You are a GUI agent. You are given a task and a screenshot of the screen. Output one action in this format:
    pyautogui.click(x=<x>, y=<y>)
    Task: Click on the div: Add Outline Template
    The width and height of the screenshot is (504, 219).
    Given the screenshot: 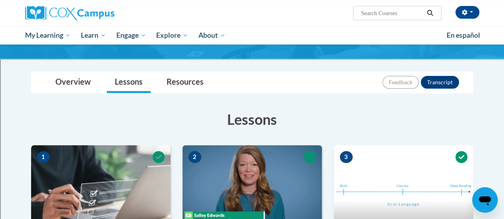 What is the action you would take?
    pyautogui.click(x=252, y=93)
    